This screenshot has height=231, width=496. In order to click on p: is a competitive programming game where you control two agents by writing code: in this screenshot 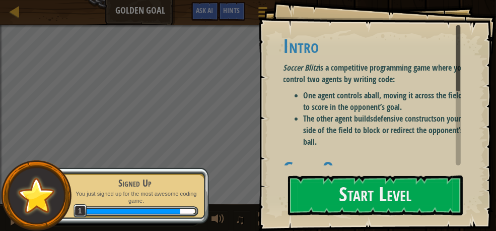, I will do `click(376, 73)`.